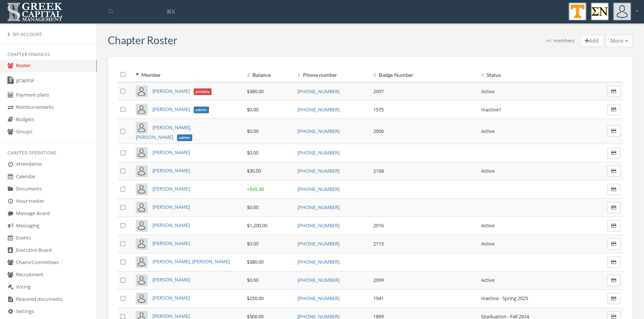 The image size is (644, 319). What do you see at coordinates (203, 92) in the screenshot?
I see `span: primary` at bounding box center [203, 92].